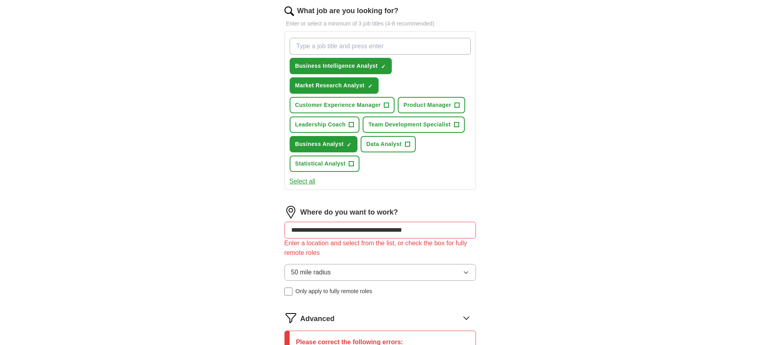 Image resolution: width=760 pixels, height=345 pixels. What do you see at coordinates (380, 24) in the screenshot?
I see `p: Enter or select a minimum of 3 job titles (4-8 recommended)` at bounding box center [380, 24].